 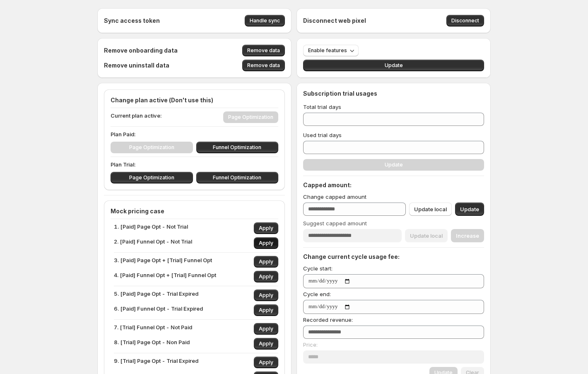 What do you see at coordinates (132, 20) in the screenshot?
I see `h4: Sync access token` at bounding box center [132, 20].